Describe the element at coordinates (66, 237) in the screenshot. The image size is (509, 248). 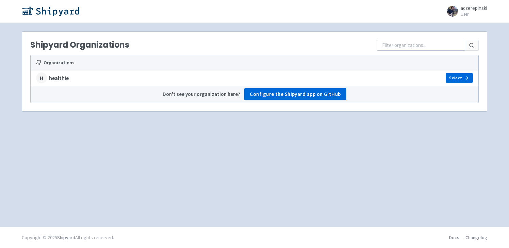
I see `a: Shipyard` at that location.